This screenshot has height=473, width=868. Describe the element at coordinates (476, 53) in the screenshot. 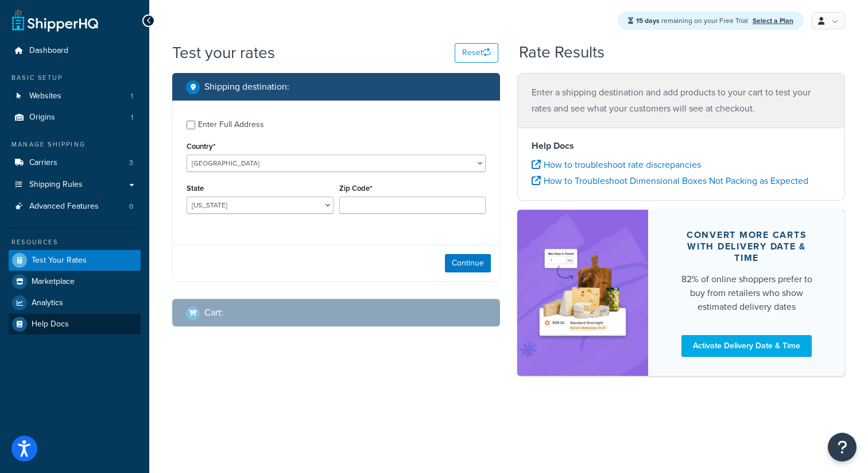

I see `button: Reset` at that location.